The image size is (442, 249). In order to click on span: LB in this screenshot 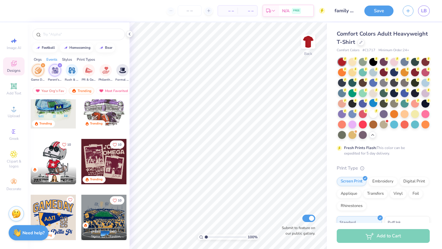, I will do `click(424, 11)`.